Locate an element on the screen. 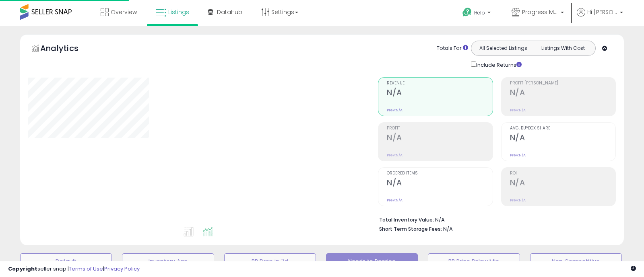  span: DataHub is located at coordinates (229, 12).